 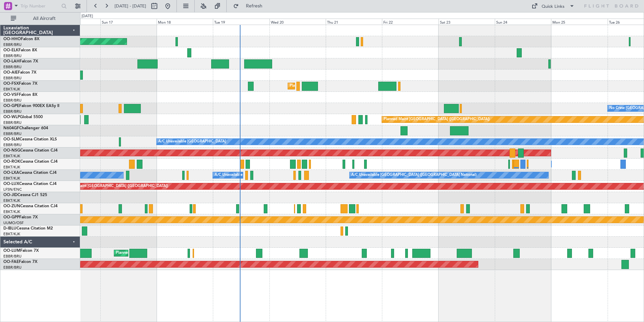 What do you see at coordinates (410, 21) in the screenshot?
I see `div: Fri 22` at bounding box center [410, 21].